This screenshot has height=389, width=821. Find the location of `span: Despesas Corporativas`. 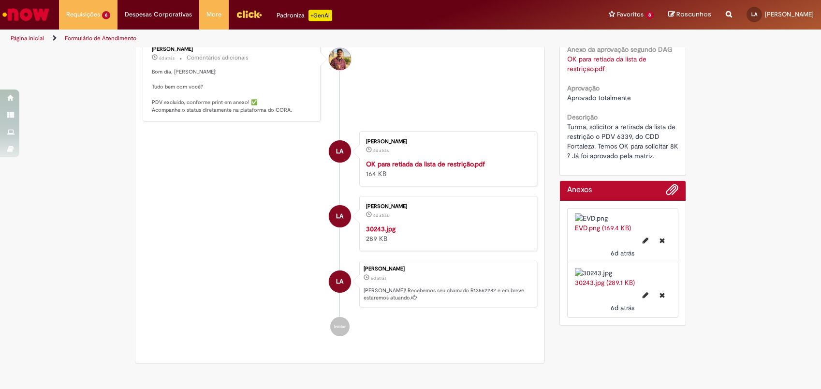

span: Despesas Corporativas is located at coordinates (158, 14).